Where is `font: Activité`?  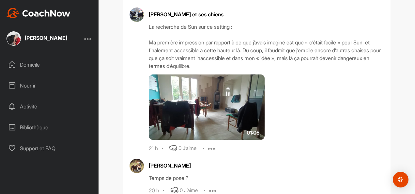
font: Activité is located at coordinates (28, 106).